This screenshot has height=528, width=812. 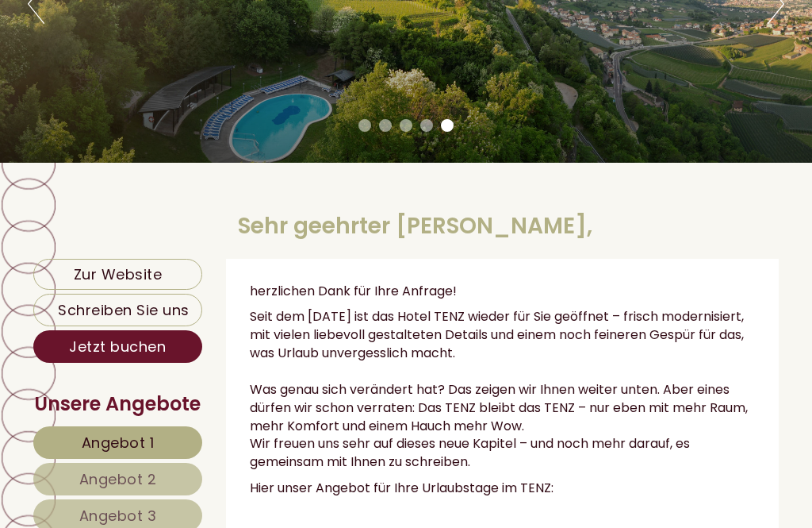 I want to click on p: herzlichen Dank für Ihre Anfrage!, so click(x=503, y=291).